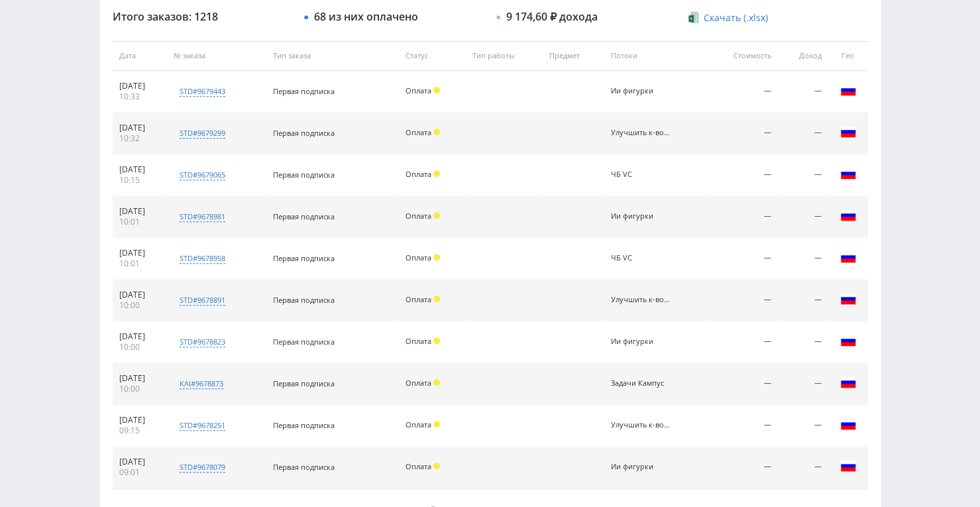  I want to click on div: Задачи Кампус, so click(641, 383).